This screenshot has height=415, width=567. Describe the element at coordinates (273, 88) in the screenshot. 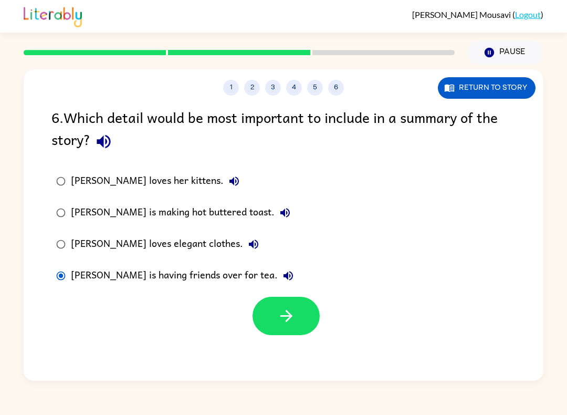

I see `button: 3` at that location.